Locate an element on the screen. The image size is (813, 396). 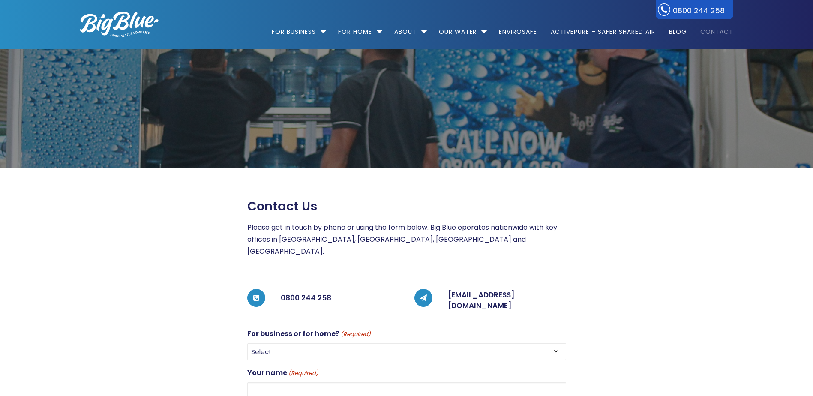
h5: 0800 244 258 is located at coordinates (340, 298).